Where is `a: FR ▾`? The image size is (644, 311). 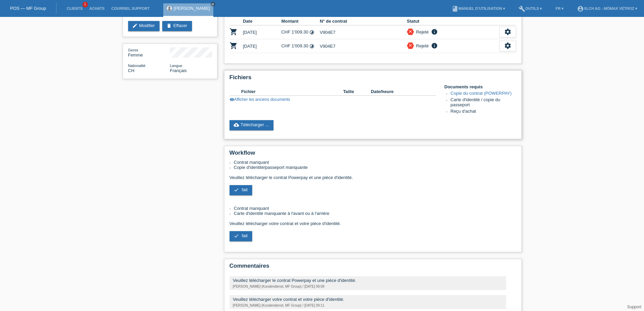
a: FR ▾ is located at coordinates (560, 8).